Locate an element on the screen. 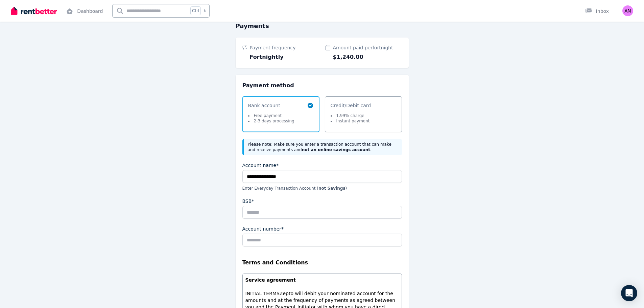 Image resolution: width=644 pixels, height=308 pixels. span: $1,240.00 is located at coordinates (368, 57).